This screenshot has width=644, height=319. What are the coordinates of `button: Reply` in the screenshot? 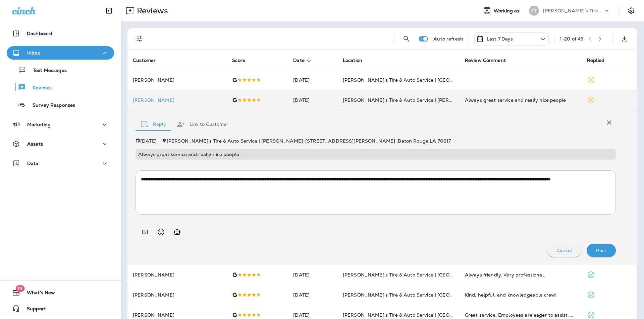 It's located at (154, 125).